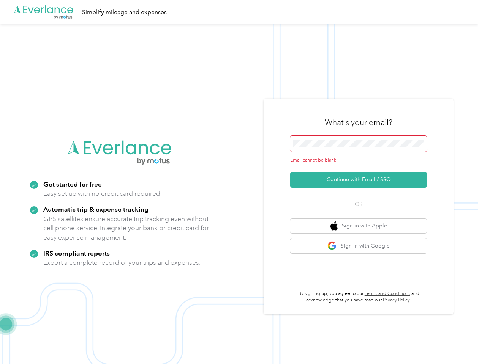  I want to click on div: Simplify mileage and expenses, so click(124, 12).